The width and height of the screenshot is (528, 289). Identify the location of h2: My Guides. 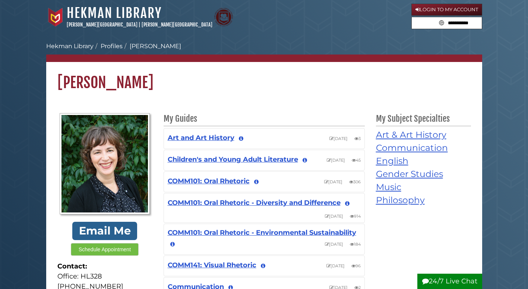
(264, 119).